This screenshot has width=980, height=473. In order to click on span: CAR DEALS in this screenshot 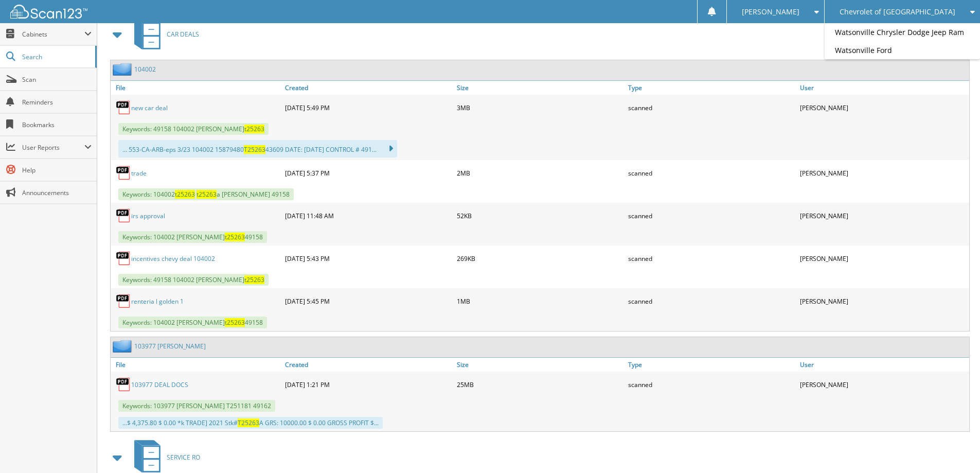, I will do `click(182, 34)`.